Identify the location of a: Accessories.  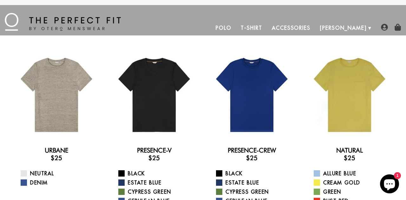
(291, 28).